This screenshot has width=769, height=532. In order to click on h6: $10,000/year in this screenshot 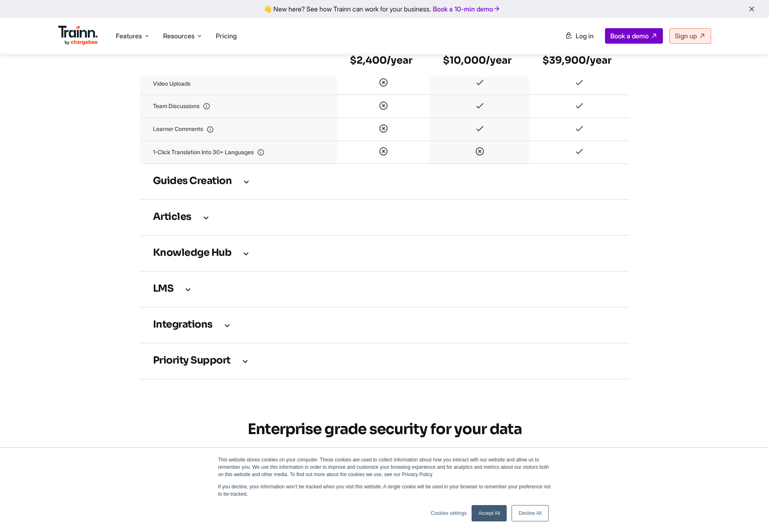, I will do `click(480, 60)`.